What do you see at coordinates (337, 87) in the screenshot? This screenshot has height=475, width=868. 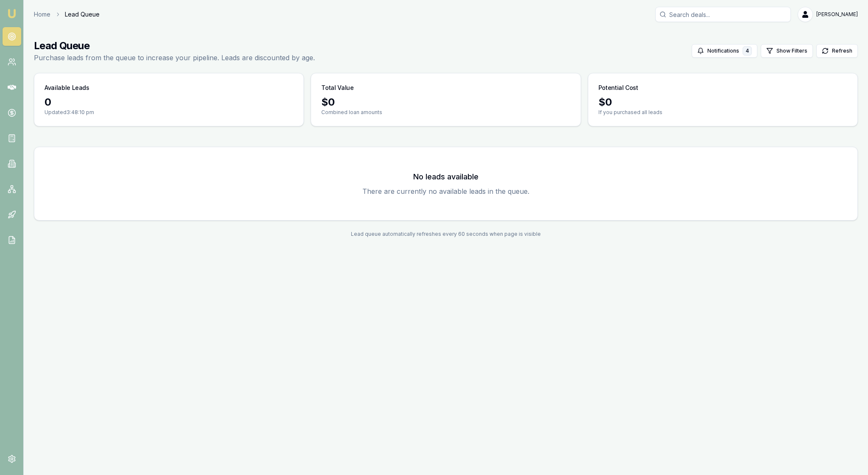 I see `h3: Total Value` at bounding box center [337, 87].